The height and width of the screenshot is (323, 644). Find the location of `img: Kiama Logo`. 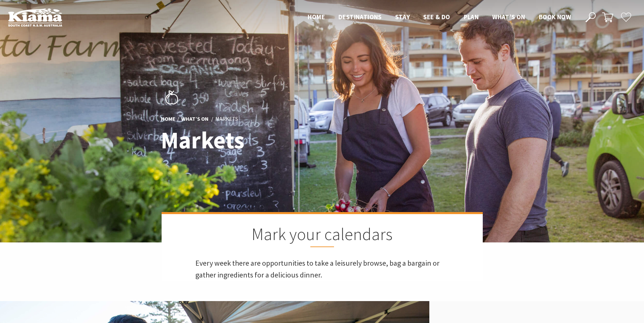

img: Kiama Logo is located at coordinates (35, 17).